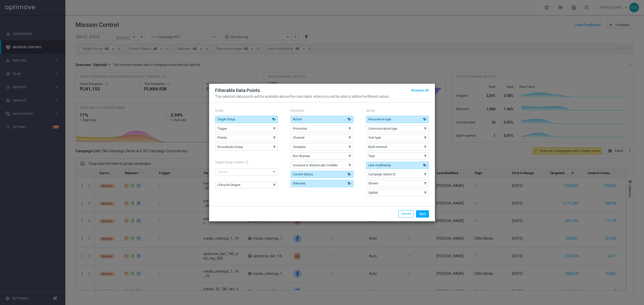  What do you see at coordinates (397, 174) in the screenshot?
I see `button: Campaign Series ID` at bounding box center [397, 174].